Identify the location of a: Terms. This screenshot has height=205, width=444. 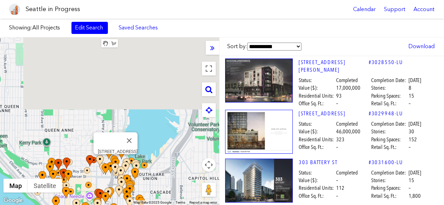
(180, 202).